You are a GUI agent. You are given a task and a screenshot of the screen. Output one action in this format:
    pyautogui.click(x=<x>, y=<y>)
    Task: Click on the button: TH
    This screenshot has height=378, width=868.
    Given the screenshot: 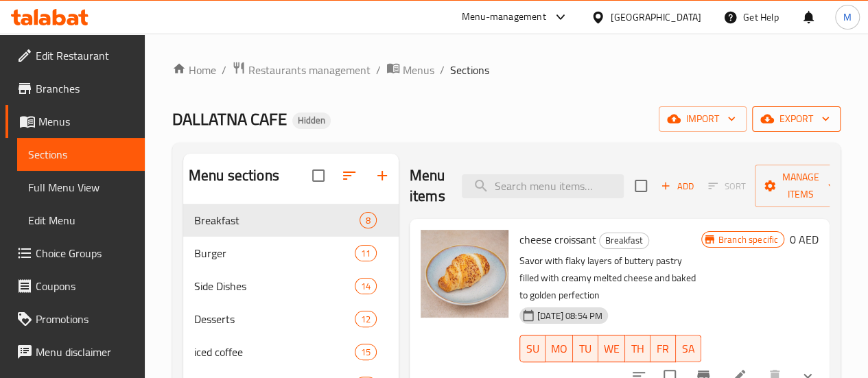 What is the action you would take?
    pyautogui.click(x=637, y=348)
    